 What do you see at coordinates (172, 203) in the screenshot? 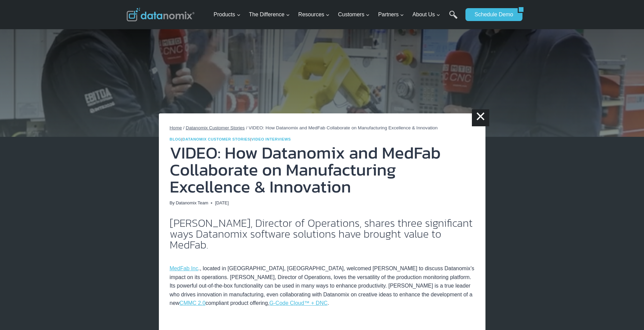
I see `span: By` at bounding box center [172, 203].